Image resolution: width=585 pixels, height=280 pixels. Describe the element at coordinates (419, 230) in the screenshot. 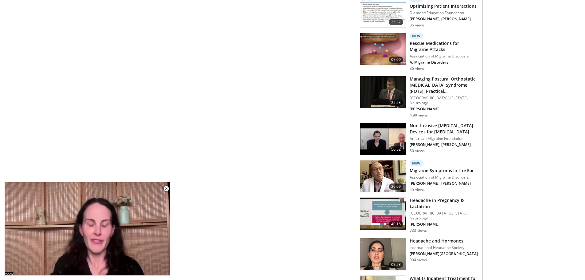

I see `p: 733 views` at that location.